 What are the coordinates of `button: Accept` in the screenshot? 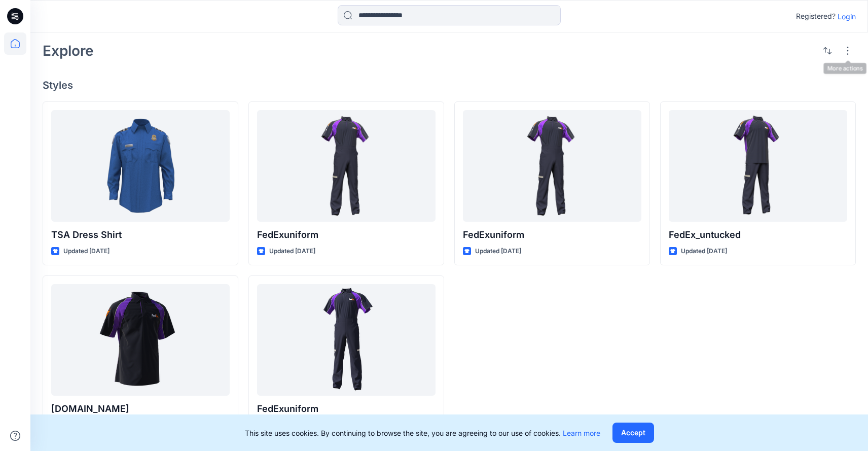 It's located at (633, 433).